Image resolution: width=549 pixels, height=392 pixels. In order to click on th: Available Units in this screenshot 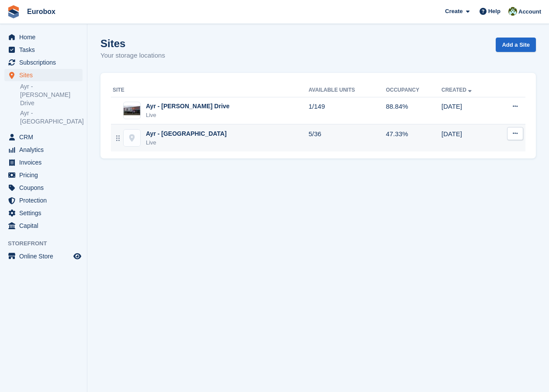, I will do `click(347, 91)`.